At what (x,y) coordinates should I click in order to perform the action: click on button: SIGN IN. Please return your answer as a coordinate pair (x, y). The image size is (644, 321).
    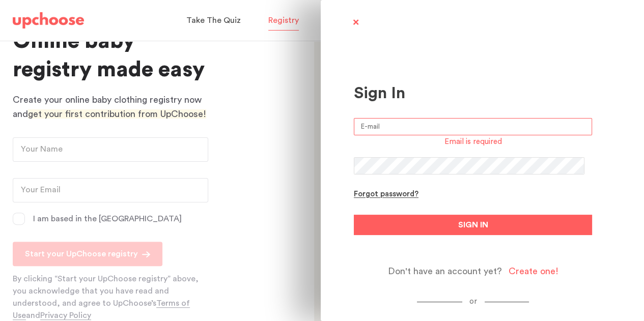
    Looking at the image, I should click on (473, 225).